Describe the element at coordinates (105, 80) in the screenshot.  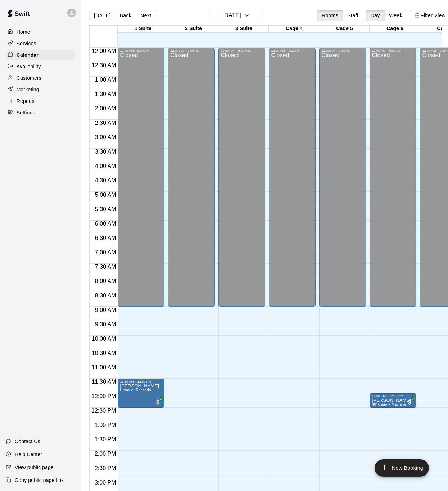
I see `span: 1:00 AM` at that location.